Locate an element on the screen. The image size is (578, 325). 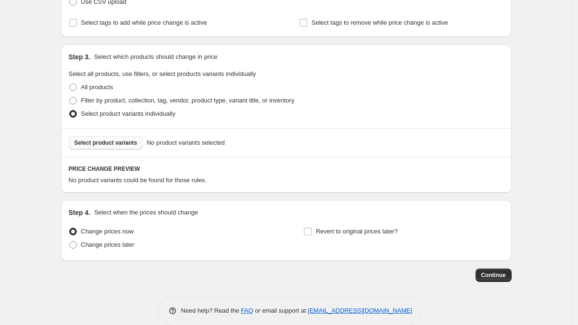
a: FAQ is located at coordinates (247, 310).